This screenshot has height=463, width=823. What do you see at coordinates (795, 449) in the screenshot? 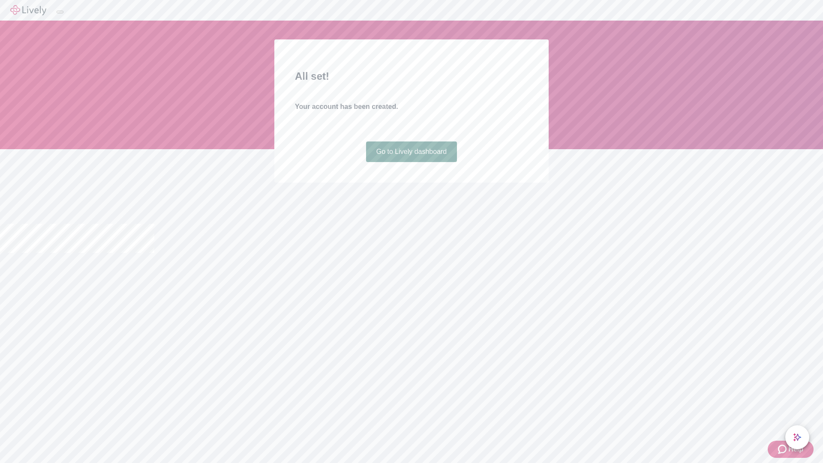
I see `span: Help` at bounding box center [795, 449].